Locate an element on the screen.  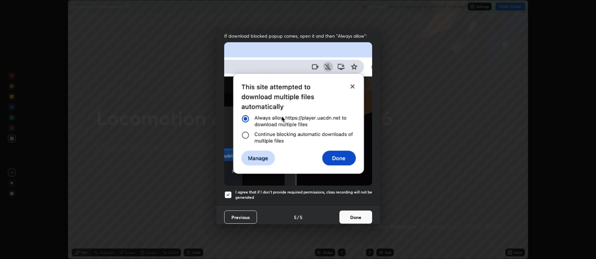
span: If download blocked popup comes, open it and then "Always allow": is located at coordinates (298, 36).